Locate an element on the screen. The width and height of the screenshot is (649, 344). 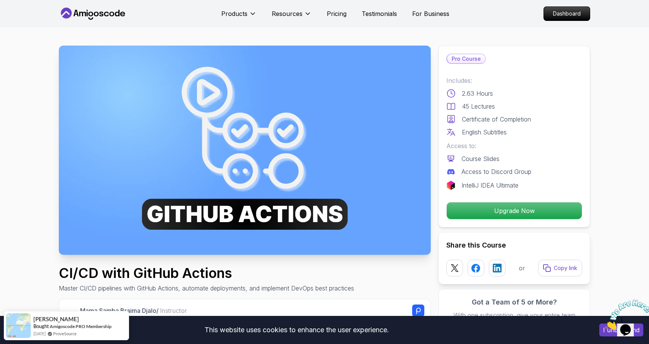
a: Dashboard is located at coordinates (567, 14).